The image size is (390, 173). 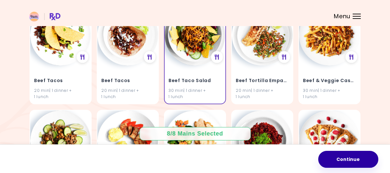 What do you see at coordinates (348, 159) in the screenshot?
I see `button: Continue` at bounding box center [348, 159].